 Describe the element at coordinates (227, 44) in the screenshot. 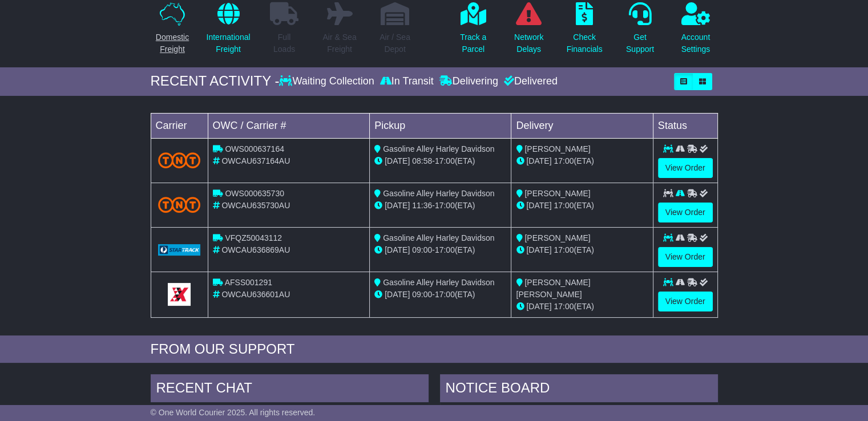

I see `p: International Freight` at that location.